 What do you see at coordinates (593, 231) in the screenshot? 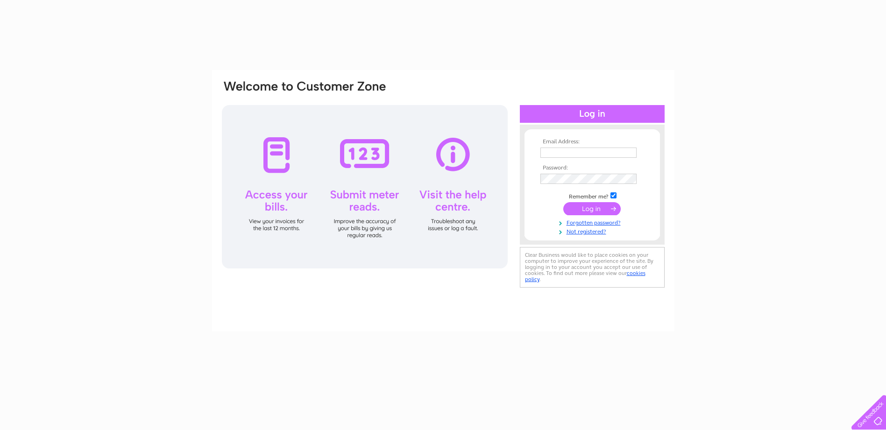
I see `a: Not registered?` at bounding box center [593, 231].